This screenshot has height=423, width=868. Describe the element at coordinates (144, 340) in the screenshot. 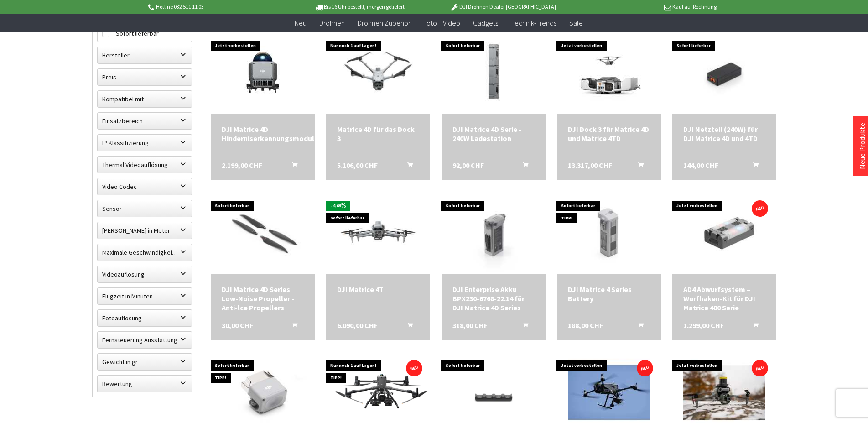

I see `label: Fernsteuerung Ausstattung` at that location.